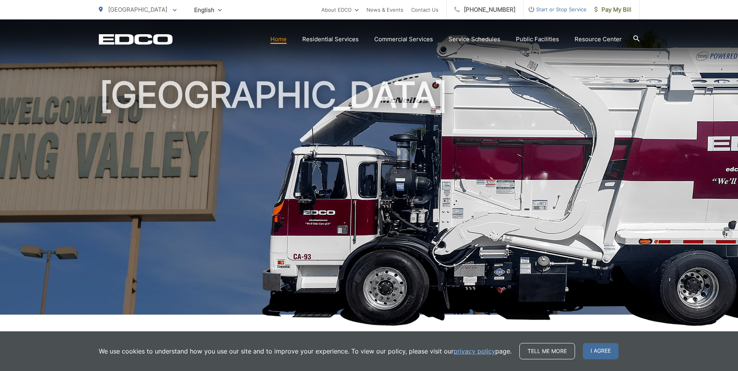 This screenshot has width=738, height=371. I want to click on a: Tell me more, so click(547, 351).